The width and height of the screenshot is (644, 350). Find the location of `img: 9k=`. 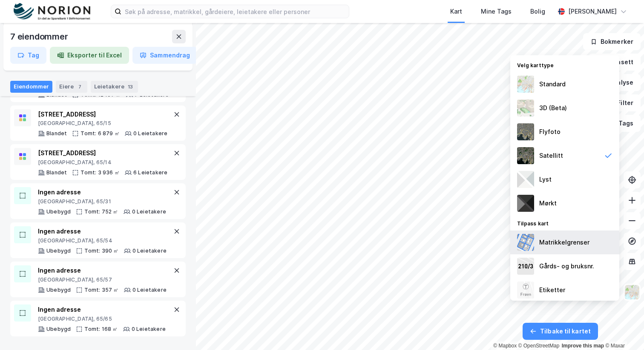

img: 9k= is located at coordinates (525, 156).